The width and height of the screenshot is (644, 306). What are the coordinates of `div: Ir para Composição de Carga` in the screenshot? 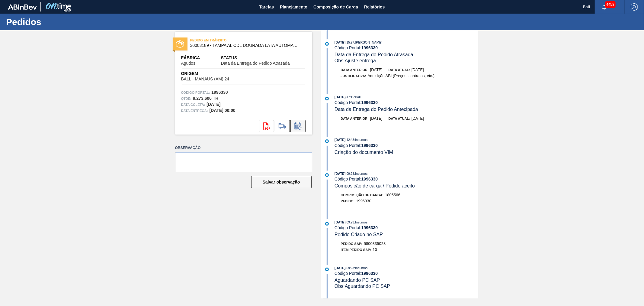 It's located at (282, 126).